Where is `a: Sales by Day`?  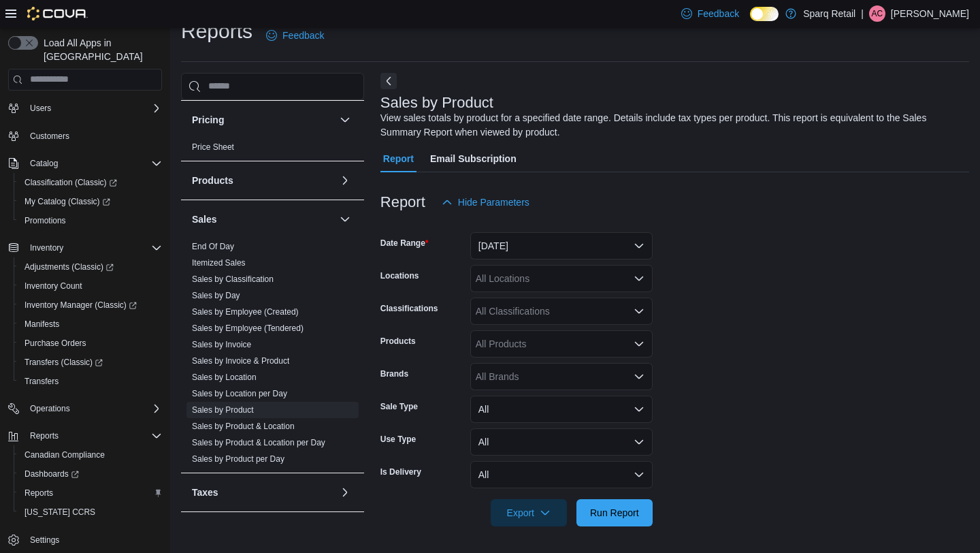
a: Sales by Day is located at coordinates (216, 295).